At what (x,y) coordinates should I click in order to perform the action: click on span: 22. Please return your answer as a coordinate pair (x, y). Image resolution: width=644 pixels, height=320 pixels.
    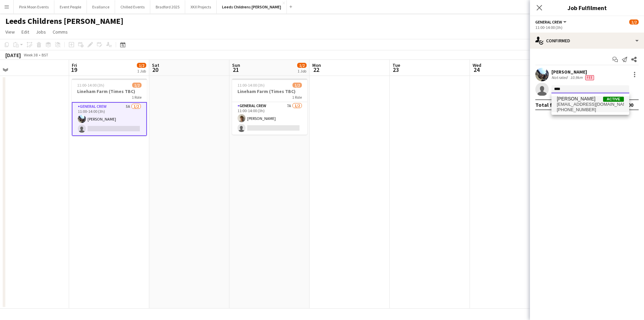
    Looking at the image, I should click on (316, 70).